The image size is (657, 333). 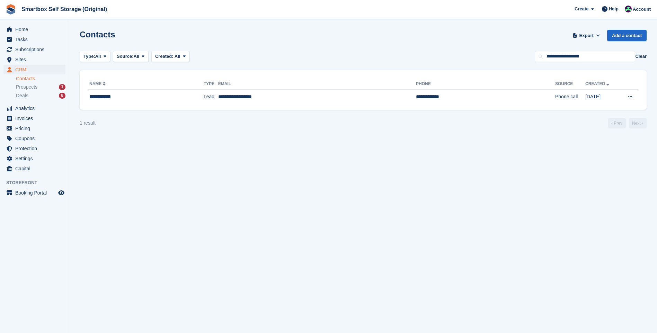 What do you see at coordinates (62, 96) in the screenshot?
I see `div: 6` at bounding box center [62, 96].